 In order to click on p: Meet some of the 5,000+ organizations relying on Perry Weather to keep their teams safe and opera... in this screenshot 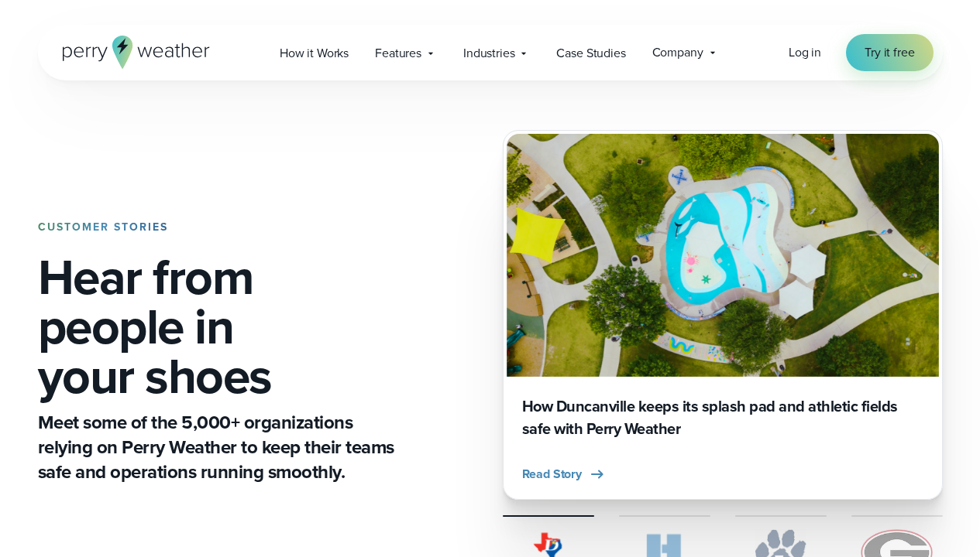, I will do `click(219, 447)`.